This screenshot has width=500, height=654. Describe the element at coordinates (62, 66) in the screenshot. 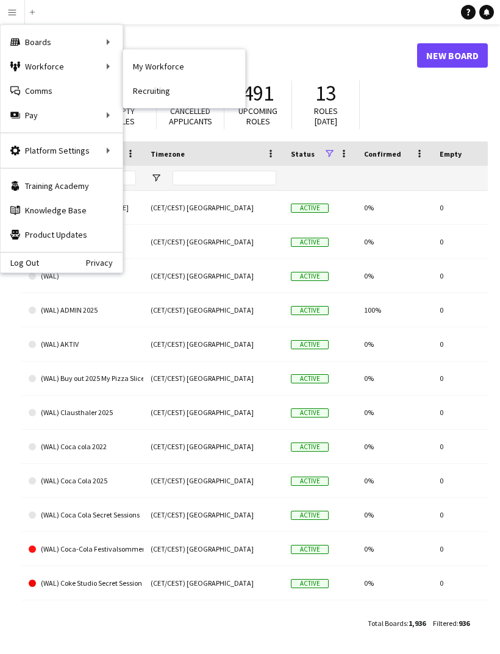

I see `div: Workforce` at that location.